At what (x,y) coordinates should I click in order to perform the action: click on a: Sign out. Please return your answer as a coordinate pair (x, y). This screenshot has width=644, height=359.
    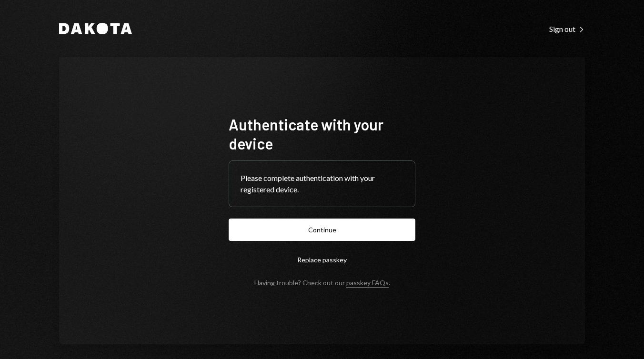
    Looking at the image, I should click on (567, 29).